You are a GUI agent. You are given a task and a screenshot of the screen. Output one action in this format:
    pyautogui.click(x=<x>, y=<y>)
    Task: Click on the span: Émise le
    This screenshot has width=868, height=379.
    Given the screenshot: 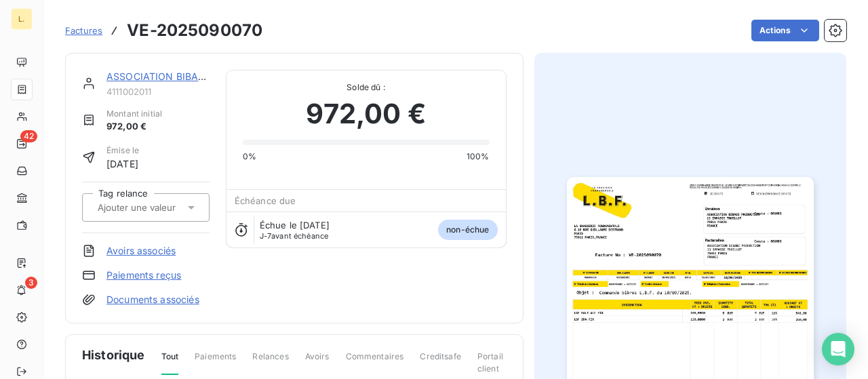 What is the action you would take?
    pyautogui.click(x=123, y=150)
    